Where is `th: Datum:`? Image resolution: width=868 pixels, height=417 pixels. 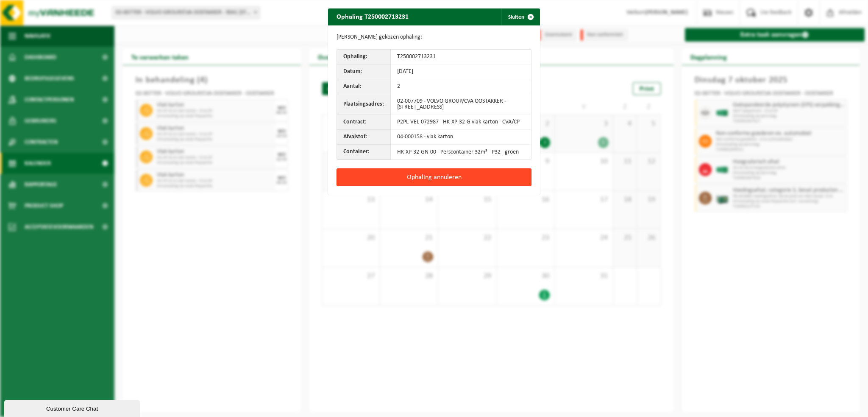
th: Datum: is located at coordinates (363, 71).